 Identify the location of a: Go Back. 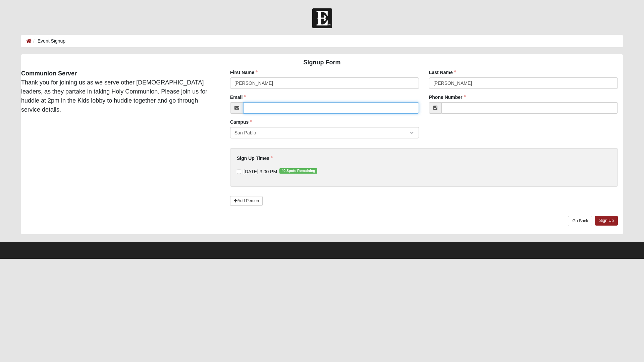
(580, 221).